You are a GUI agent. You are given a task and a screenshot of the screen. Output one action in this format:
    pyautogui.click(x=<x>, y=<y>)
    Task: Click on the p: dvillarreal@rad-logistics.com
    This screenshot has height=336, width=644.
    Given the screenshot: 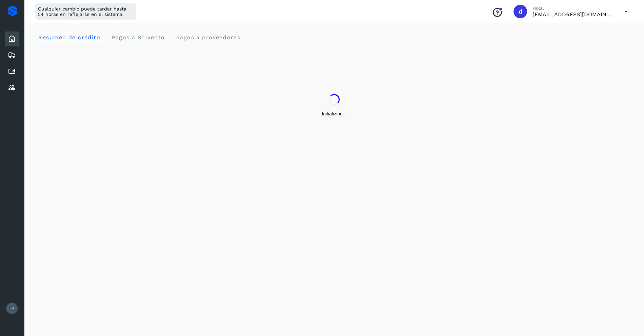 What is the action you would take?
    pyautogui.click(x=573, y=14)
    